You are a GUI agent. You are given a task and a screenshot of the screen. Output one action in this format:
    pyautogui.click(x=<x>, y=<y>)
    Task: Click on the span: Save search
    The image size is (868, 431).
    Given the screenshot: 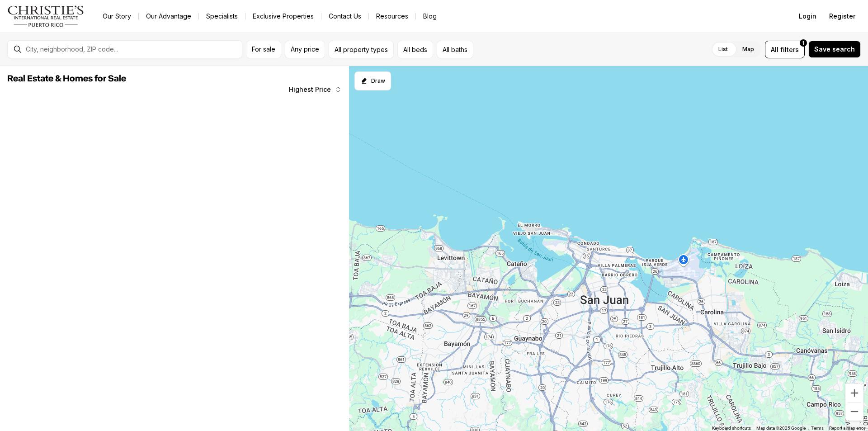 What is the action you would take?
    pyautogui.click(x=835, y=49)
    